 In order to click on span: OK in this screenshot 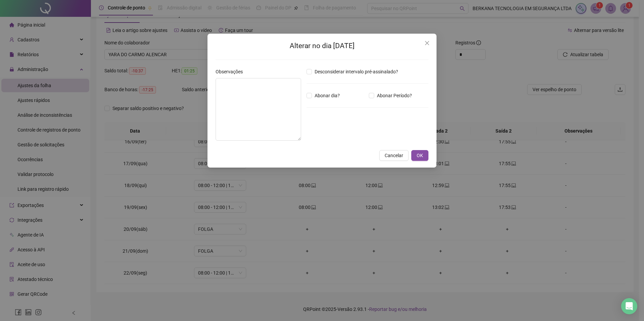, I will do `click(420, 156)`.